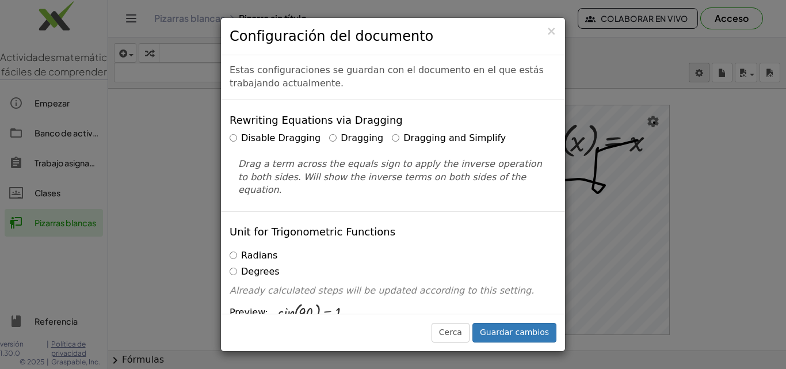  Describe the element at coordinates (393, 290) in the screenshot. I see `p: Already calculated steps will be updated according to this setting.` at that location.